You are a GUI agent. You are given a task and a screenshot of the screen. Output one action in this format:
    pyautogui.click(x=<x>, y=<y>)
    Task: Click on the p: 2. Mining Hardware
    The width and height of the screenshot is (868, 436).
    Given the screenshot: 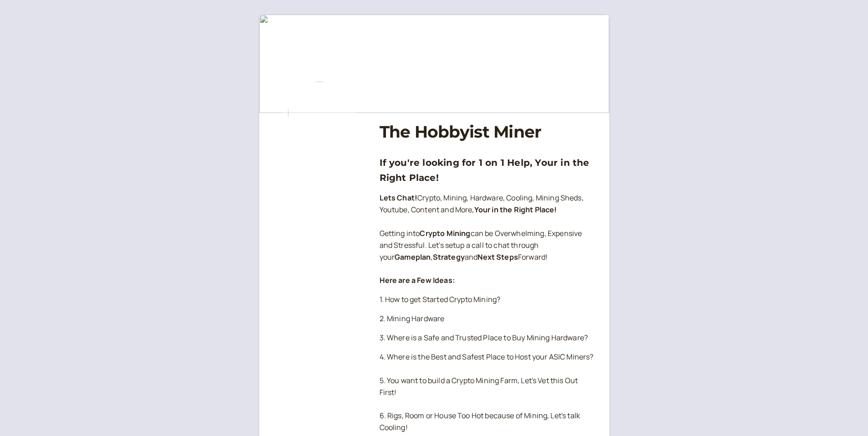 What is the action you would take?
    pyautogui.click(x=487, y=319)
    